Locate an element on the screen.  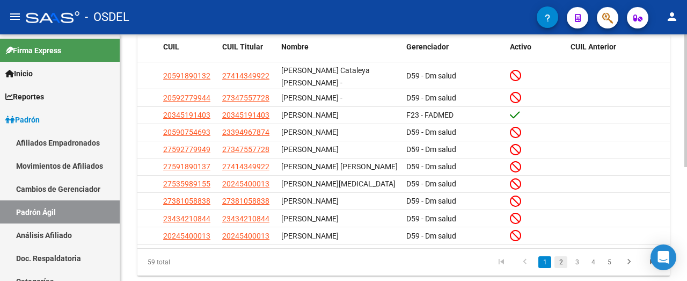
span: - OSDEL is located at coordinates (107, 17).